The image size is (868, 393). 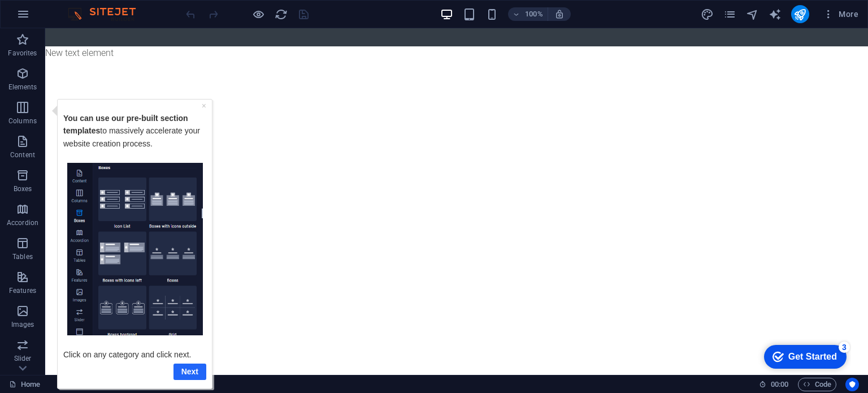 I want to click on p: to massively accelerate your website creation process. ​, so click(x=86, y=38).